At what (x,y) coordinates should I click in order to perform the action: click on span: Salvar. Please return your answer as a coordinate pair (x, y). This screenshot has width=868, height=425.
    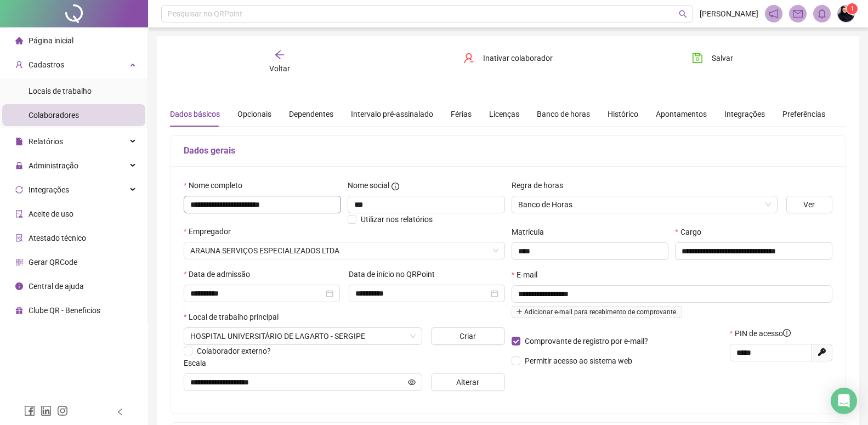
    Looking at the image, I should click on (722, 58).